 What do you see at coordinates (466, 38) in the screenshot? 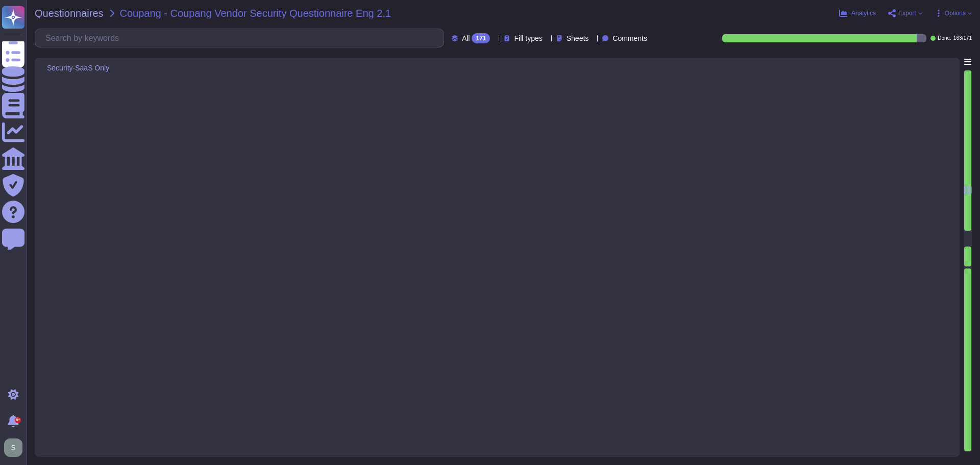
I see `span: All` at bounding box center [466, 38].